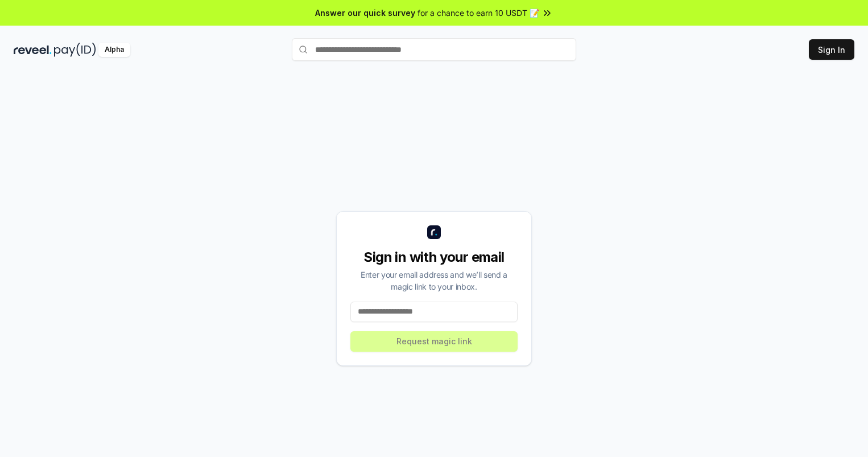 The height and width of the screenshot is (457, 868). Describe the element at coordinates (434, 257) in the screenshot. I see `div: Sign in with your email` at that location.